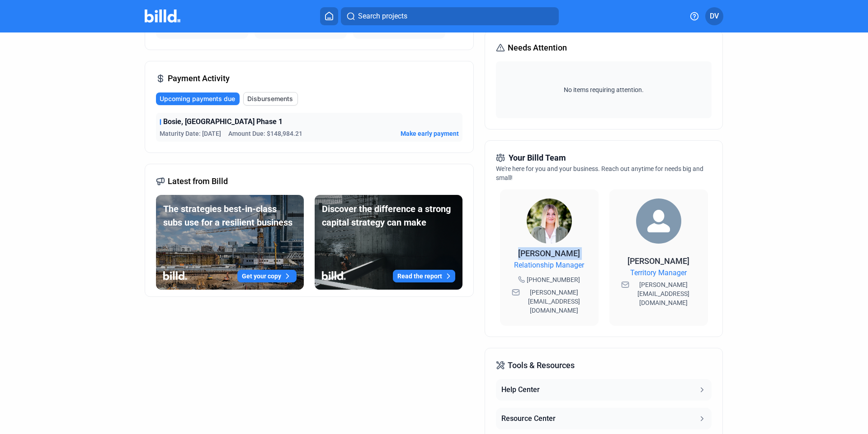  I want to click on span: We're here for you and your business. Reach out anytime for needs big and small!, so click(600, 174).